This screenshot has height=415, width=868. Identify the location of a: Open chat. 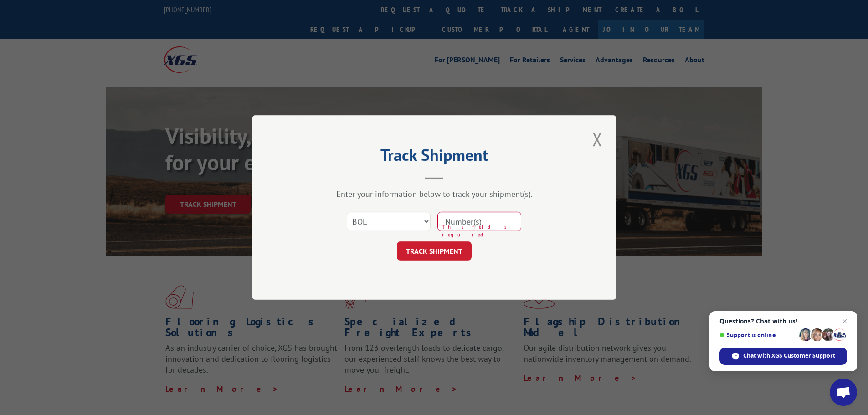
(843, 392).